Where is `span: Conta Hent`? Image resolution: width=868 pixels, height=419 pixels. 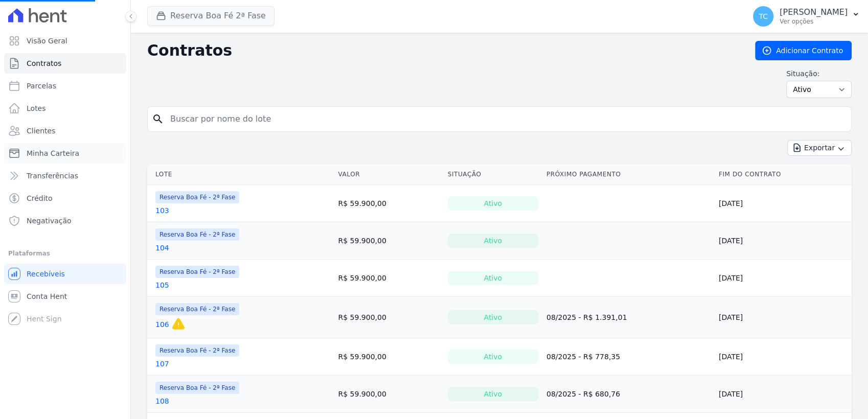 span: Conta Hent is located at coordinates (47, 296).